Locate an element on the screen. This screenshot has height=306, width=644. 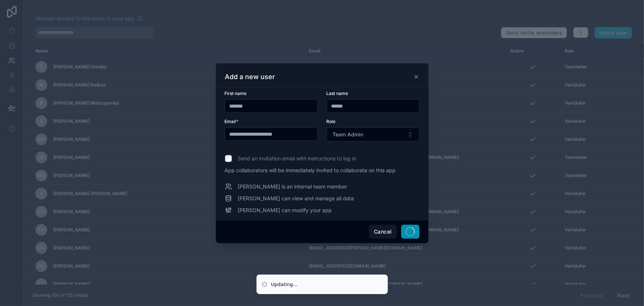
span: First name is located at coordinates (236, 93).